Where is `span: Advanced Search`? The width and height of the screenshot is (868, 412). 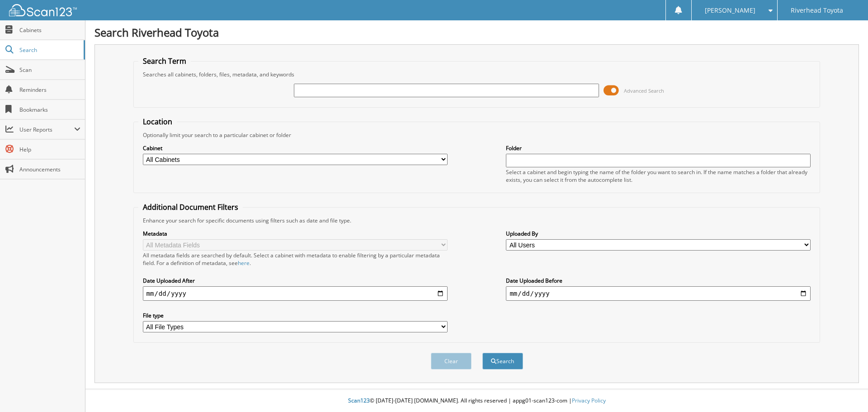
span: Advanced Search is located at coordinates (643, 90).